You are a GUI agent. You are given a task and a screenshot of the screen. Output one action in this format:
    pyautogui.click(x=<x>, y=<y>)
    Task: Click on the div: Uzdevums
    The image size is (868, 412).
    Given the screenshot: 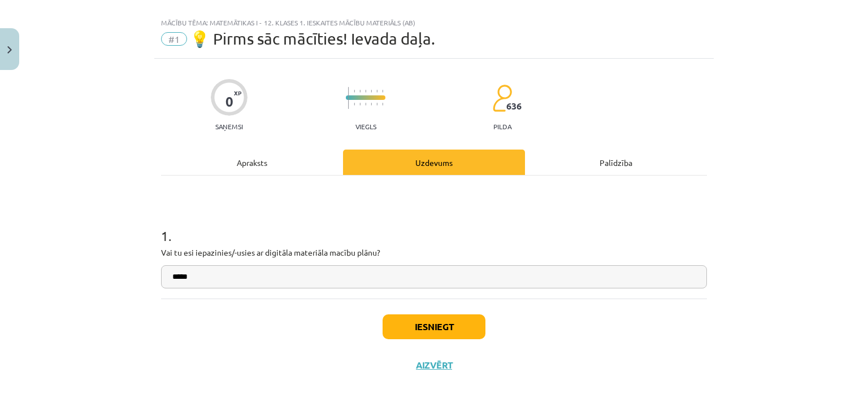 What is the action you would take?
    pyautogui.click(x=434, y=162)
    